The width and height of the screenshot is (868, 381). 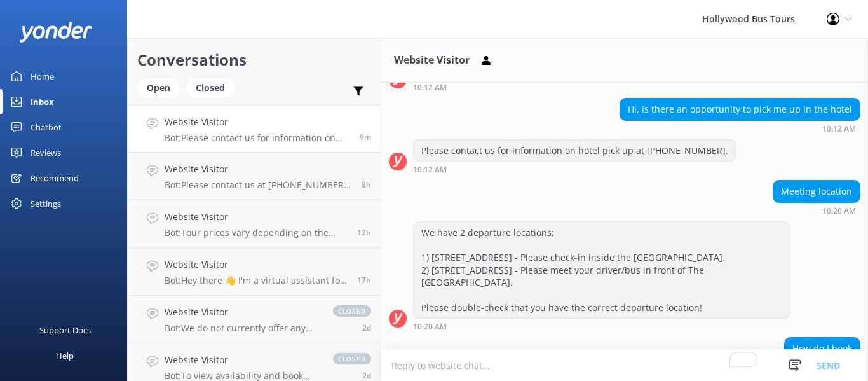 I want to click on a: Website VisitorBot:Hey there 👋 I'm a virtual assistant for Hollywood Bus Tours, here to answer yo..., so click(x=254, y=271).